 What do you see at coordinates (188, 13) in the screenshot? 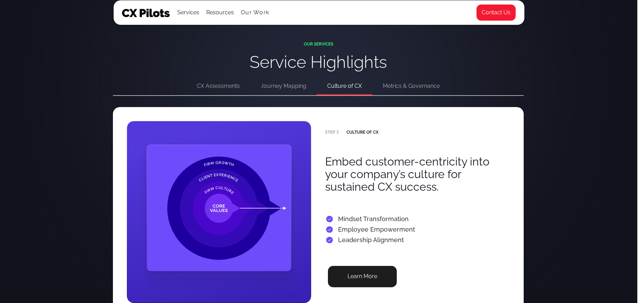
I see `div: Services` at bounding box center [188, 13].